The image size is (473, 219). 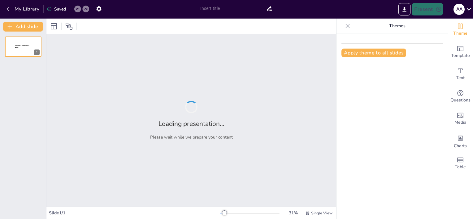 What do you see at coordinates (460, 52) in the screenshot?
I see `div: Add ready made slides` at bounding box center [460, 52].